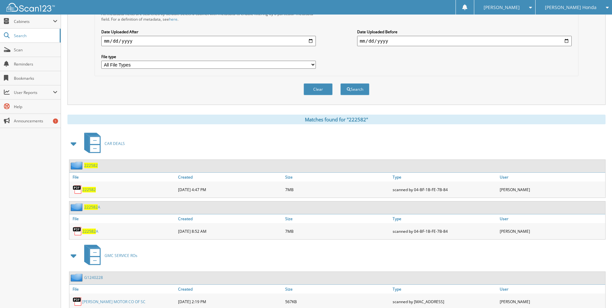 The height and width of the screenshot is (308, 612). Describe the element at coordinates (209, 16) in the screenshot. I see `div: All metadata fields are searched by default. Select a cabinet with metadata to enable filtering b...` at that location.